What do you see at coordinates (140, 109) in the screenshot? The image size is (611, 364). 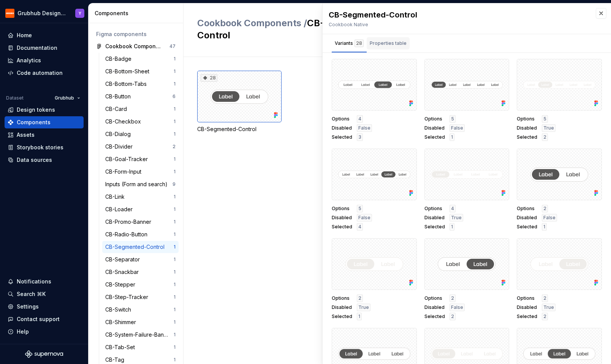 I see `a: CB-Card1` at bounding box center [140, 109].